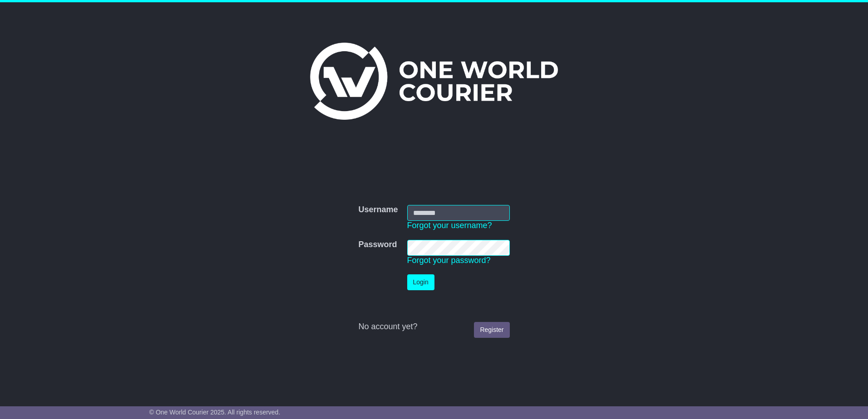 The image size is (868, 419). What do you see at coordinates (215, 413) in the screenshot?
I see `span: © One World Courier 2025. All rights reserved.` at bounding box center [215, 413].